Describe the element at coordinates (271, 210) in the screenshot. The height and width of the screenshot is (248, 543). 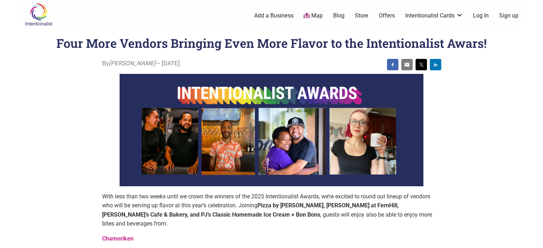
I see `p: With less than two weeks until we crown the winners of the 2025 Intentionalist Awards, we’re exci...` at that location.